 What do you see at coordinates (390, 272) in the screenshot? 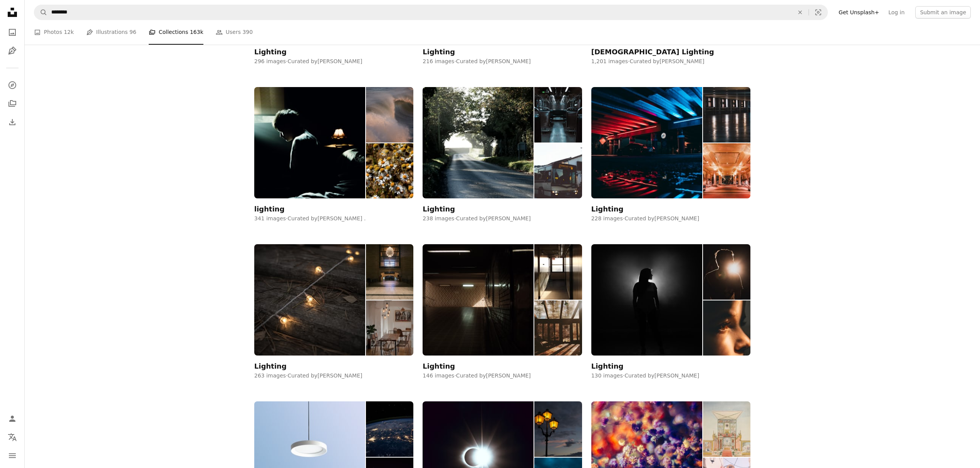
I see `img: photo-1663010364235-a676b23573d1` at bounding box center [390, 272].